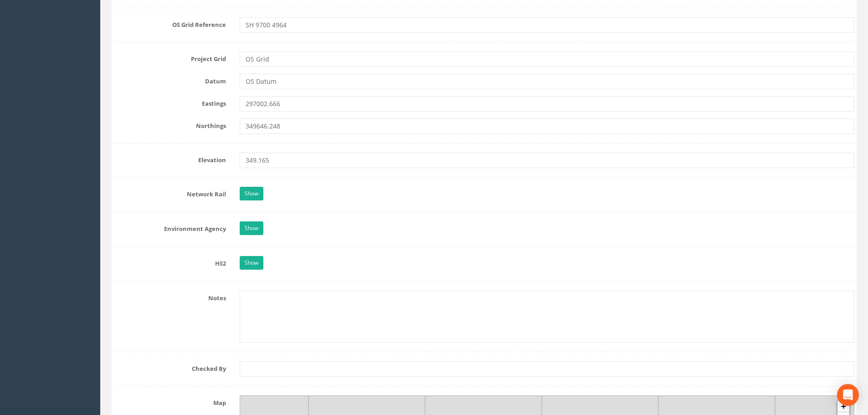 Image resolution: width=868 pixels, height=415 pixels. I want to click on label: OS Grid Reference, so click(170, 23).